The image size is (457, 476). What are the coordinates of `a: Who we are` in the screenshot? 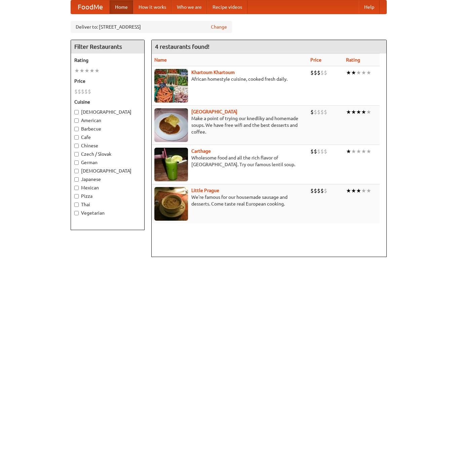 It's located at (189, 7).